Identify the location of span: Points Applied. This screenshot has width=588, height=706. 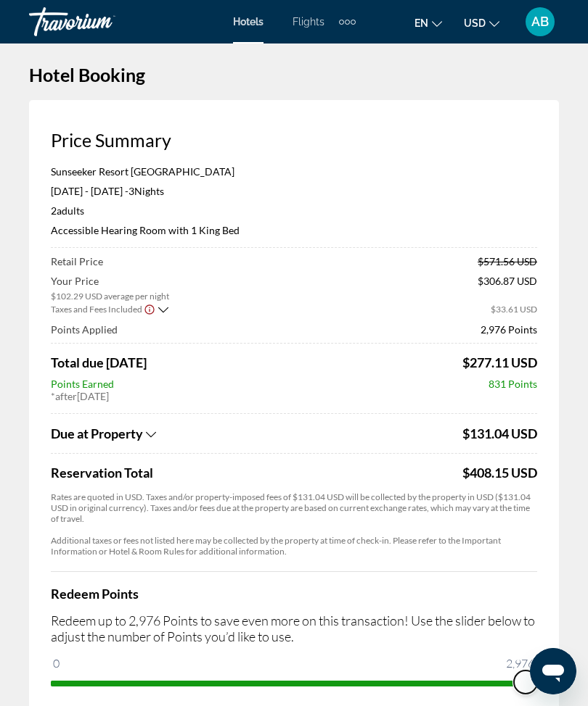
(85, 329).